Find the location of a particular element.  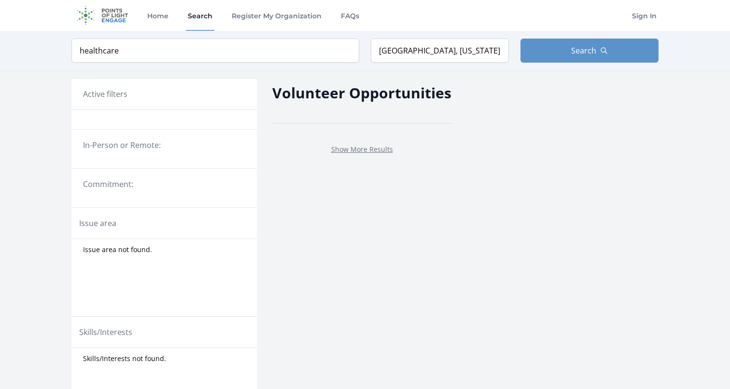

span: Issue area not found. is located at coordinates (117, 250).